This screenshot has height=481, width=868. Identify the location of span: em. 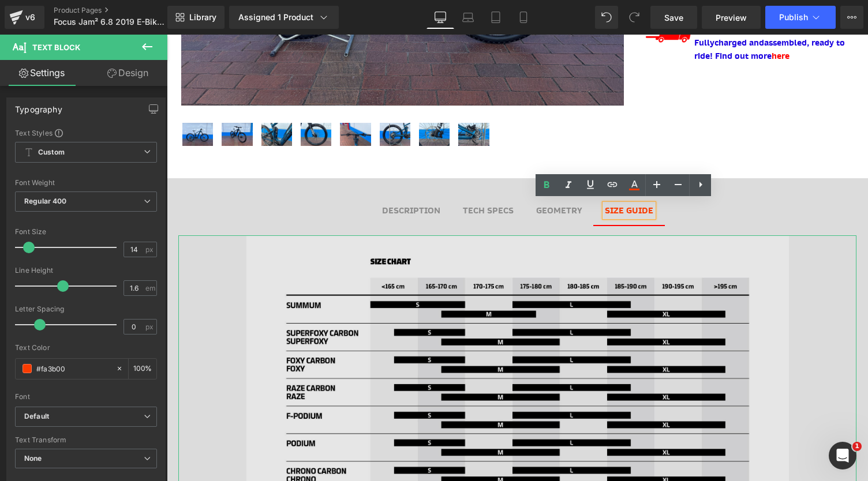
(150, 288).